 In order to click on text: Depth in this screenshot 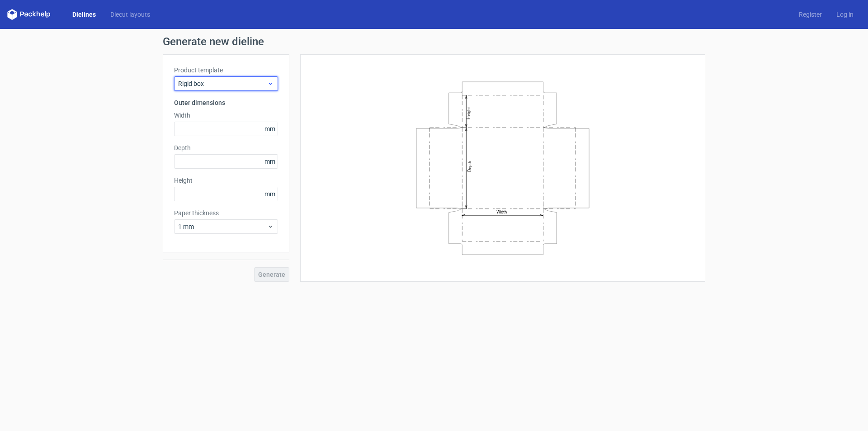, I will do `click(469, 166)`.